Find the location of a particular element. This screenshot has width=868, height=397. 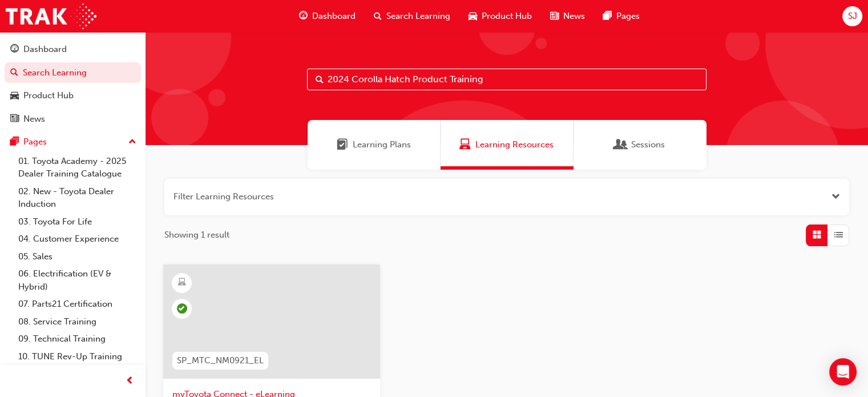

div: News is located at coordinates (34, 119).